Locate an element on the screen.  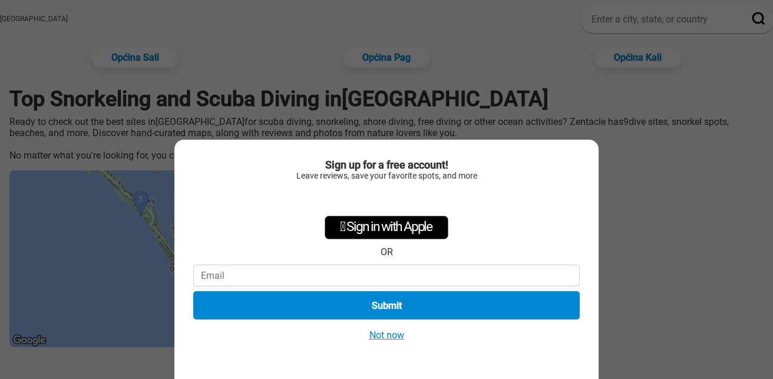
button: Submit is located at coordinates (387, 305).